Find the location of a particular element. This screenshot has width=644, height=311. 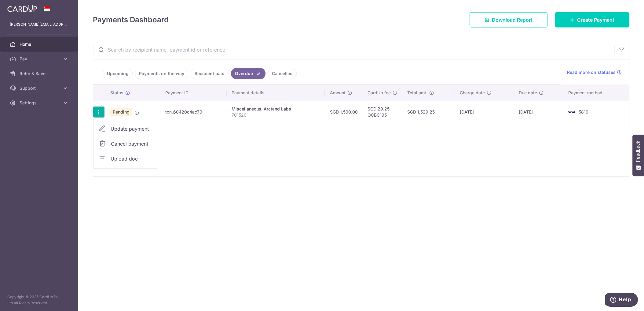

span: Pay is located at coordinates (39, 59).